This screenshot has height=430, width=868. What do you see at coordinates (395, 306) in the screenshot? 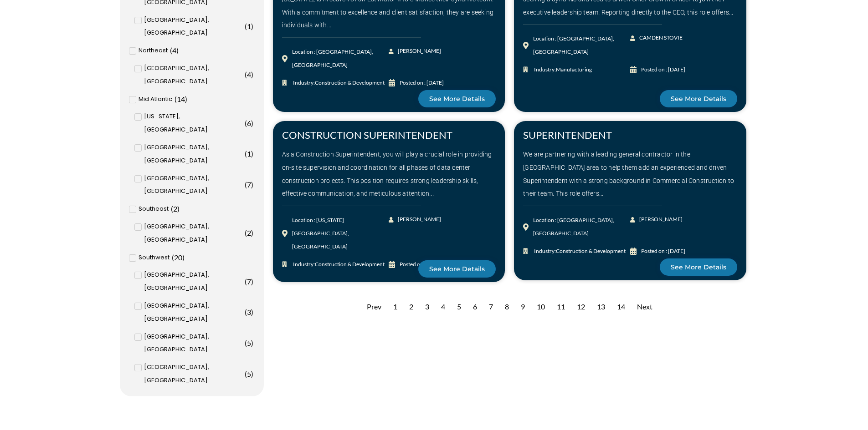
I see `div: 1` at bounding box center [395, 306].